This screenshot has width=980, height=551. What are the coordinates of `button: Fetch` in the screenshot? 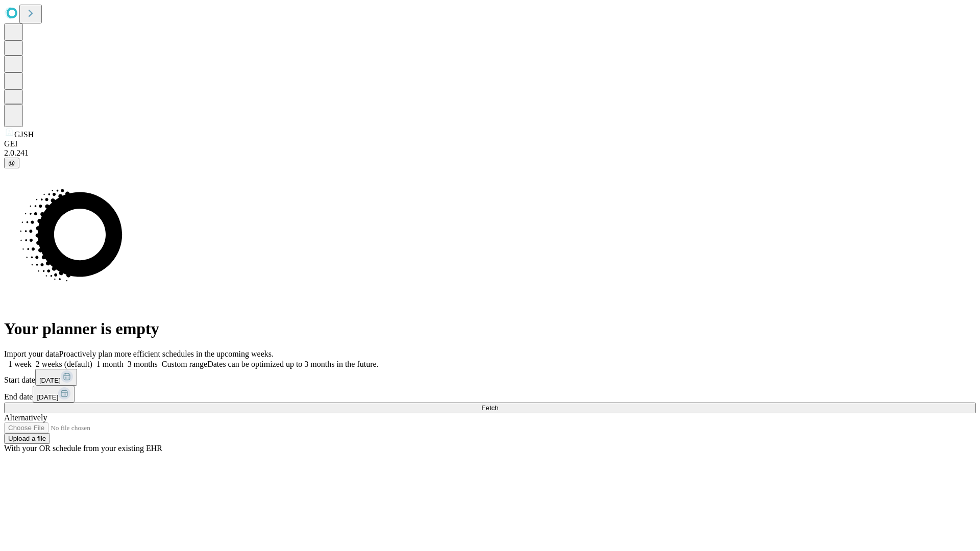 It's located at (490, 408).